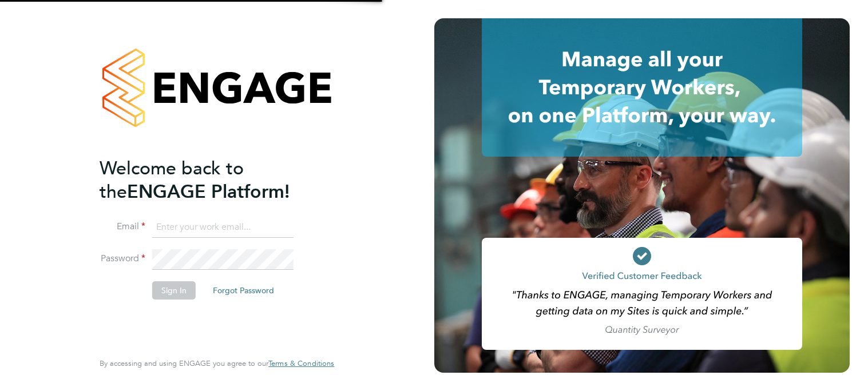 Image resolution: width=868 pixels, height=391 pixels. I want to click on input: Enter your work email..., so click(223, 227).